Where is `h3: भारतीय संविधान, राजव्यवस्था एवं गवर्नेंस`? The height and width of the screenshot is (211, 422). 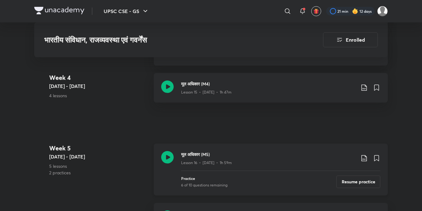 h3: भारतीय संविधान, राजव्यवस्था एवं गवर्नेंस is located at coordinates (166, 40).